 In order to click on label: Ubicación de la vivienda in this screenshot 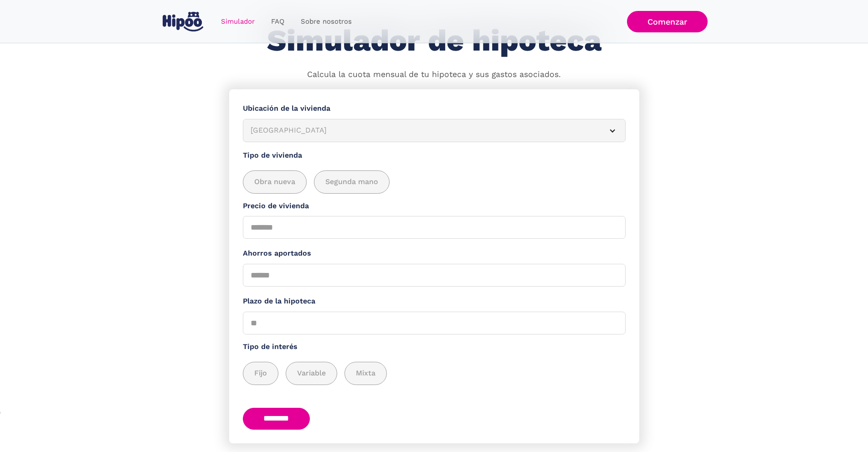, I will do `click(434, 109)`.